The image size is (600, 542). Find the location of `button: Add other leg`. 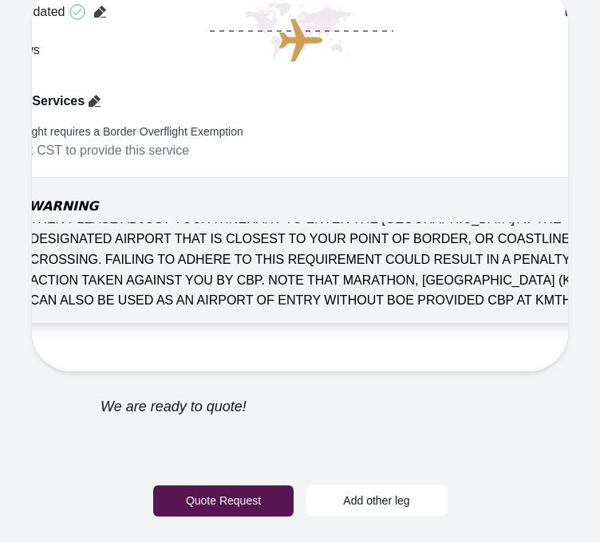

button: Add other leg is located at coordinates (376, 501).